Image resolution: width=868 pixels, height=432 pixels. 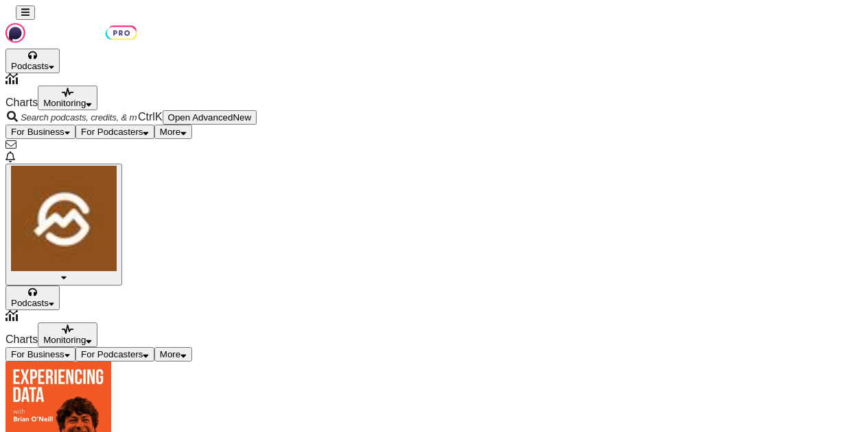 I want to click on span: Ctrl K, so click(x=150, y=116).